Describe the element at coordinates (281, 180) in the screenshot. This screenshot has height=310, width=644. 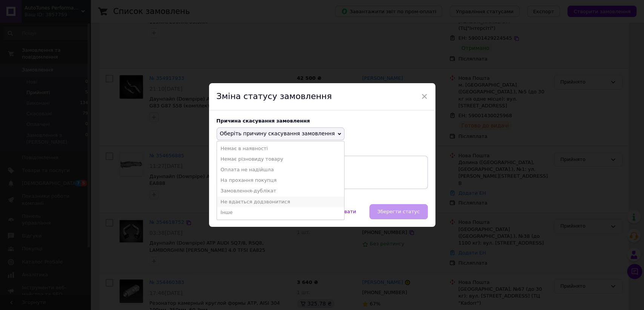
I see `li: На прохання покупця` at that location.